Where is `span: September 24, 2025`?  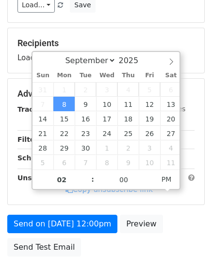 span: September 24, 2025 is located at coordinates (107, 133).